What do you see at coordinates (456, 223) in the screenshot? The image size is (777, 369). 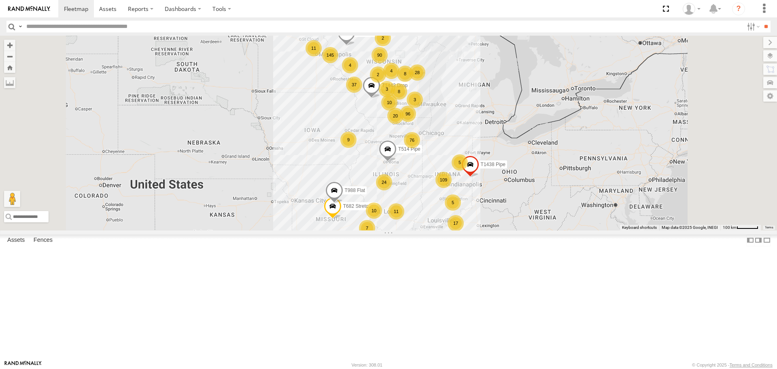 I see `div: 17` at bounding box center [456, 223].